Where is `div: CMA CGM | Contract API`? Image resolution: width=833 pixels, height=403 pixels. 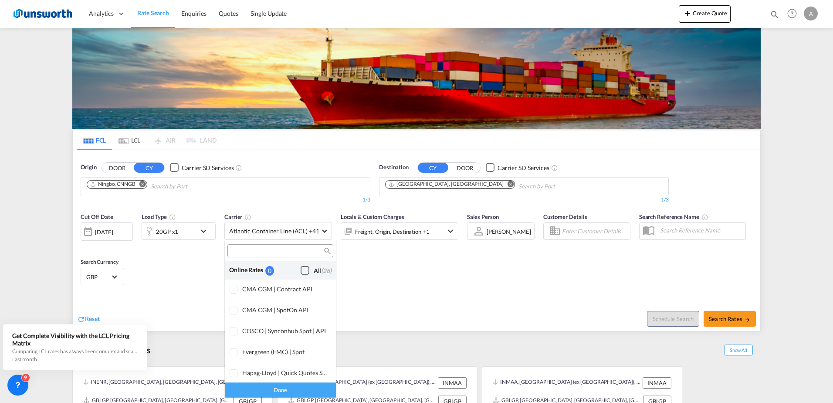 div: CMA CGM | Contract API is located at coordinates (285, 288).